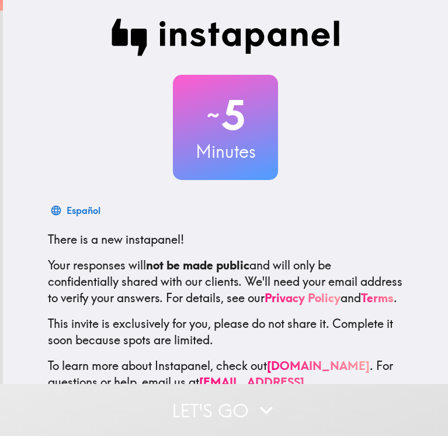  Describe the element at coordinates (377, 297) in the screenshot. I see `a: Terms` at that location.